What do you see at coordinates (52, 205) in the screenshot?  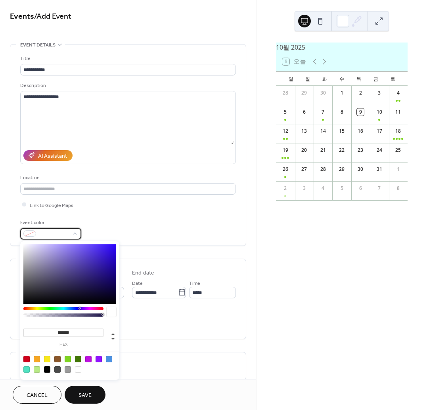 I see `span: Link to Google Maps` at bounding box center [52, 205].